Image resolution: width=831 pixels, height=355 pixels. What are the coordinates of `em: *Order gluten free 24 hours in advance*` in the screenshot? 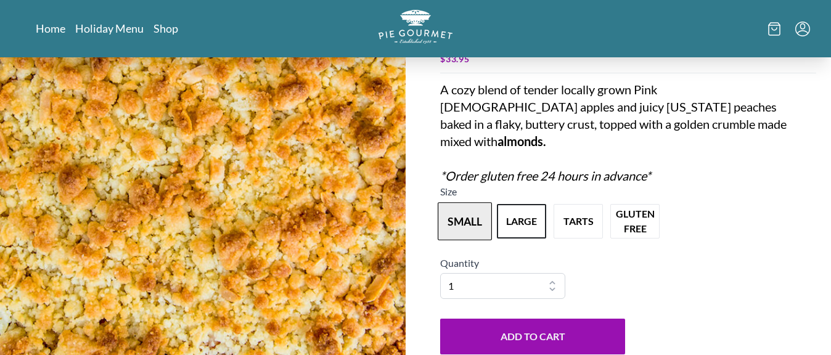 It's located at (546, 176).